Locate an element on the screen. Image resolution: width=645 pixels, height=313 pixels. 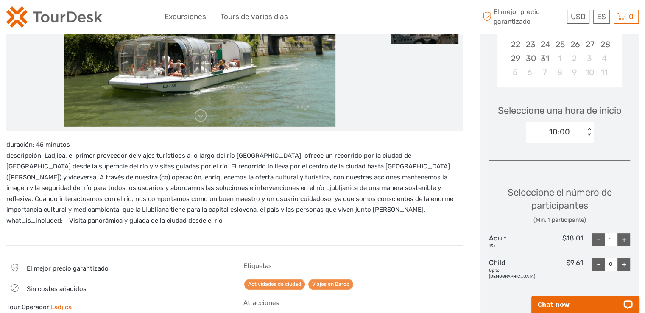
a: Tours de varios días is located at coordinates (254, 17).